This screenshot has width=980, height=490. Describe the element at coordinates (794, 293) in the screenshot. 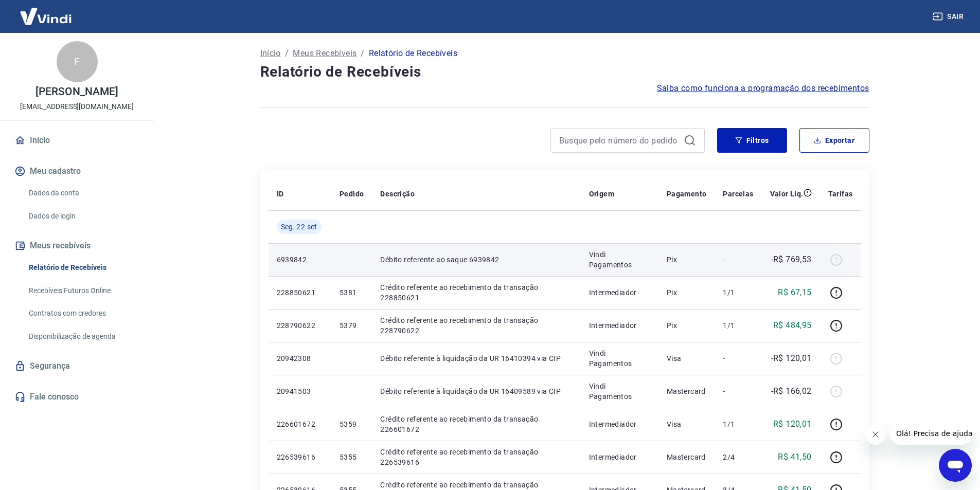

I see `p: R$ 67,15` at that location.